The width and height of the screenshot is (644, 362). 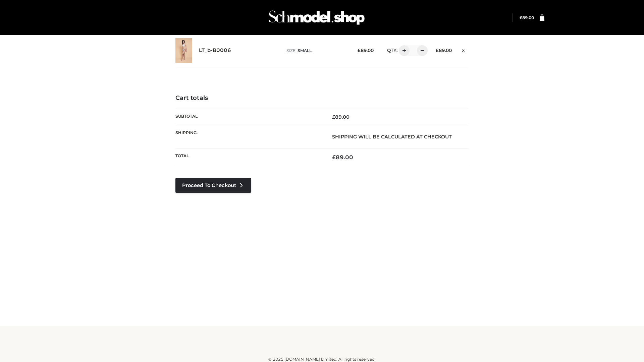 What do you see at coordinates (463, 50) in the screenshot?
I see `a: Remove this item` at bounding box center [463, 50].